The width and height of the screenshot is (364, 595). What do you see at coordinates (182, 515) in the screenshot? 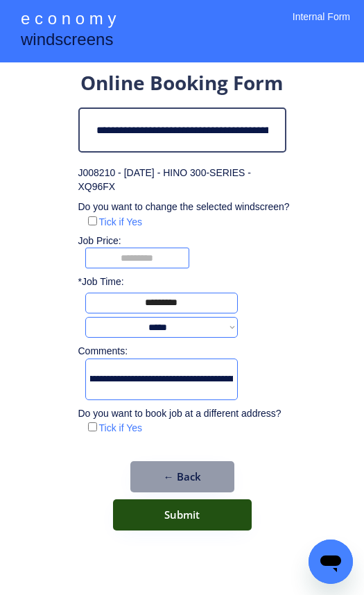
I see `button: Submit` at bounding box center [182, 515].